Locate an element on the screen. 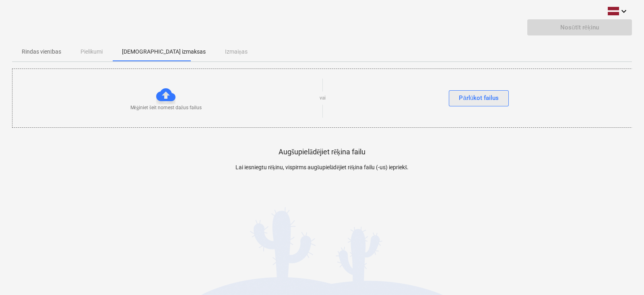 The width and height of the screenshot is (644, 295). i: keyboard_arrow_down is located at coordinates (624, 11).